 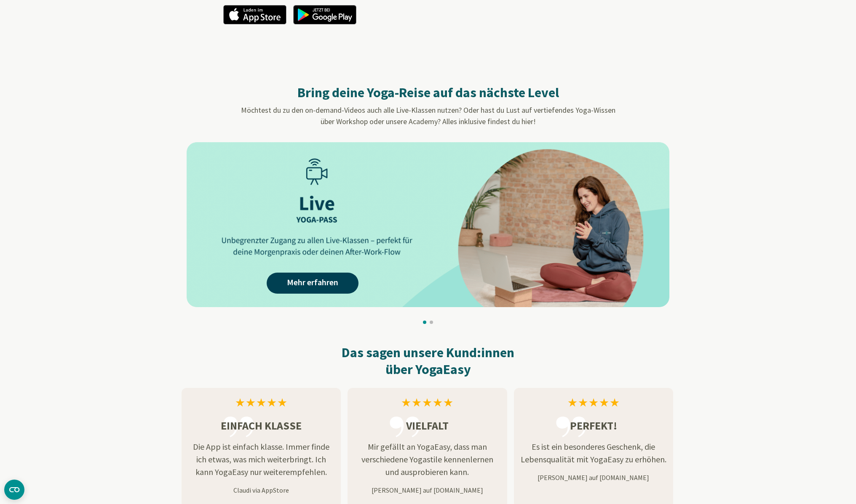 I want to click on h3: Einfach klasse, so click(x=261, y=425).